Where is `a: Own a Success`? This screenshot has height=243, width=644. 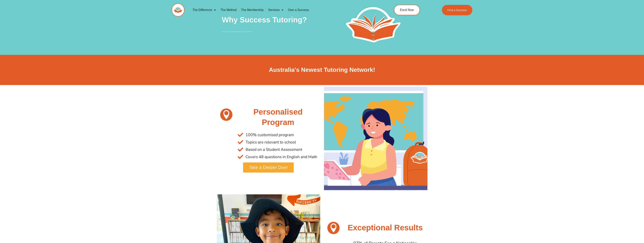 a: Own a Success is located at coordinates (298, 10).